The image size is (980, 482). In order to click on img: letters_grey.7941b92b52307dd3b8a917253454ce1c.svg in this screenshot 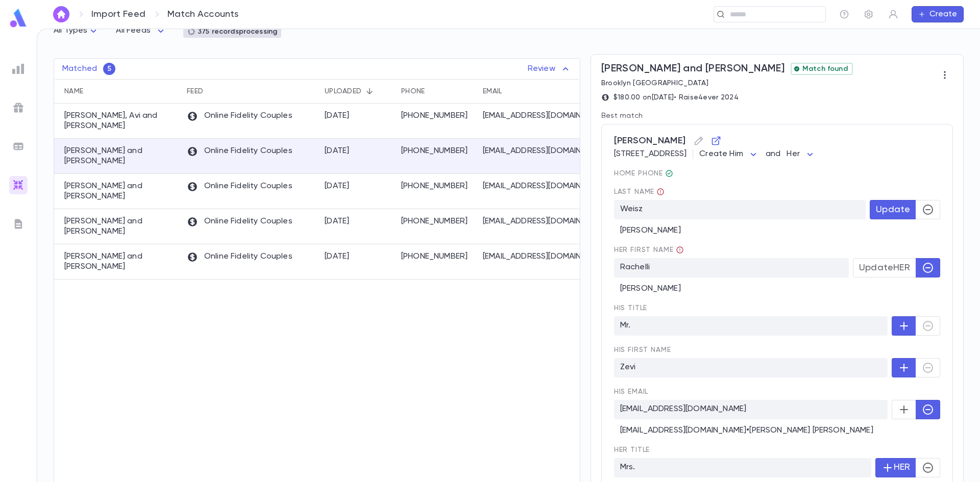, I will do `click(18, 224)`.